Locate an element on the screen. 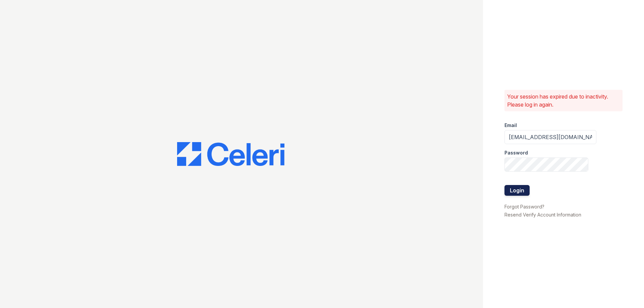  p: Your session has expired due to inactivity. Please log in again. is located at coordinates (563, 100).